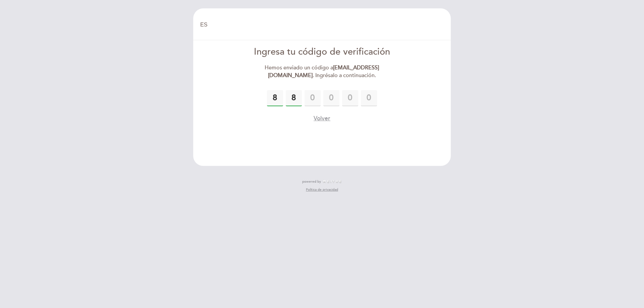  Describe the element at coordinates (322, 190) in the screenshot. I see `a: Política de privacidad` at that location.